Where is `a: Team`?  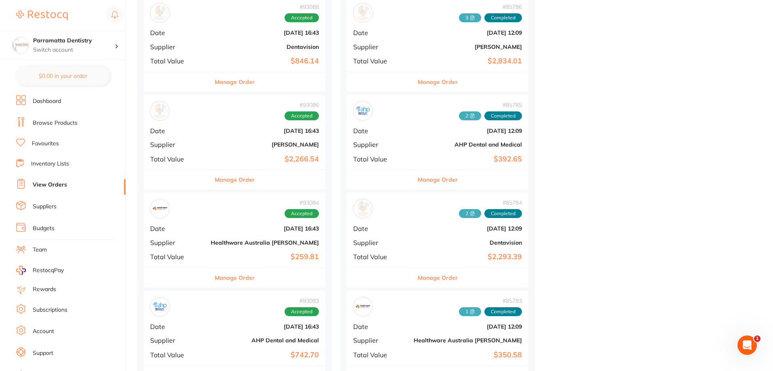 a: Team is located at coordinates (40, 250).